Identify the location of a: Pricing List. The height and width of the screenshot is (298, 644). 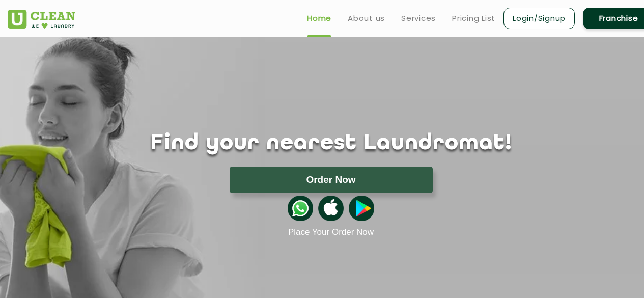
(474, 19).